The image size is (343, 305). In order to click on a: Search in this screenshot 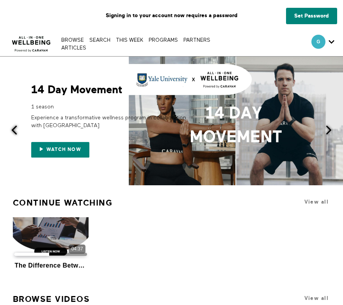, I will do `click(100, 40)`.